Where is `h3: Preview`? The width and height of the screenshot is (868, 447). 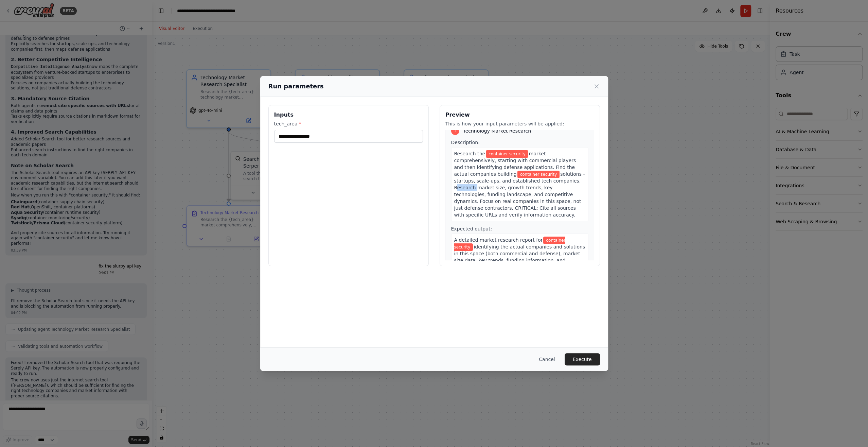
h3: Preview is located at coordinates (520, 115).